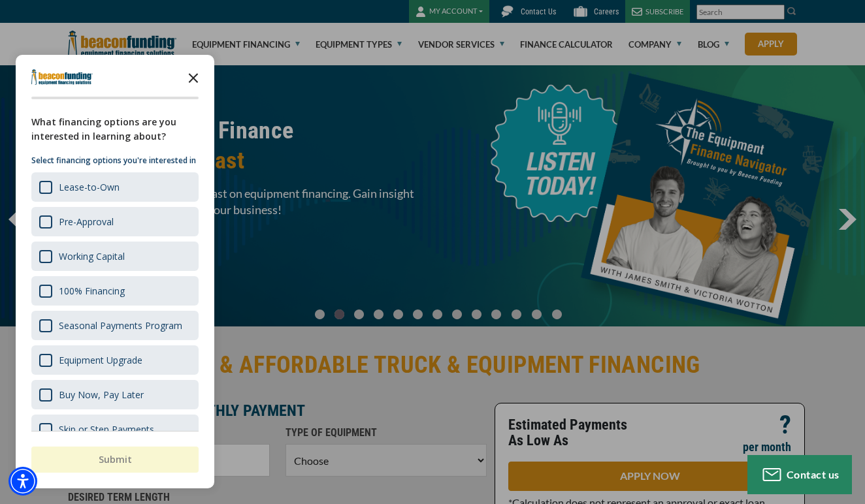  I want to click on button: Contact us, so click(800, 474).